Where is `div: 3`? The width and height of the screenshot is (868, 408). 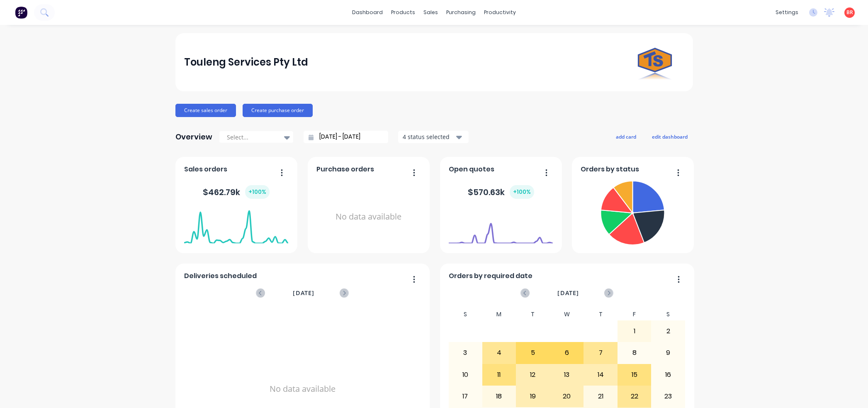
div: 3 is located at coordinates (465, 352).